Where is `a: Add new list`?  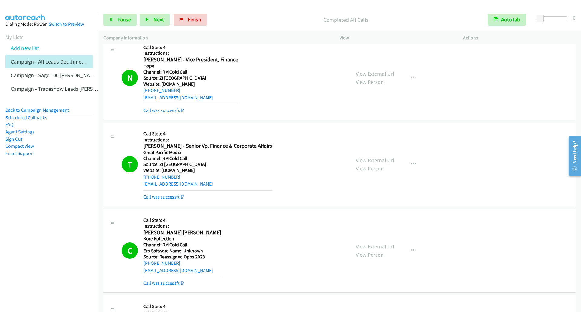 a: Add new list is located at coordinates (25, 48).